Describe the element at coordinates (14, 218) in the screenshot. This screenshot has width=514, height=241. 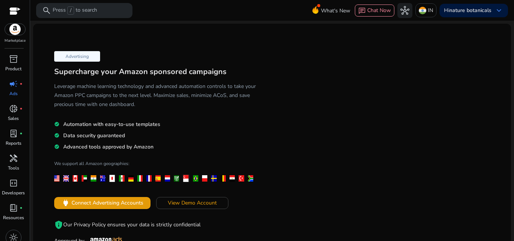
I see `p: Resources` at that location.